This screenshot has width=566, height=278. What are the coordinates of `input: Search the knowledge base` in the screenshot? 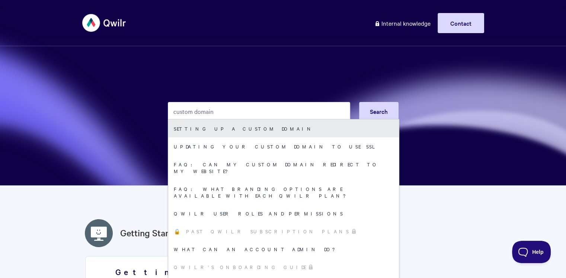 It's located at (259, 111).